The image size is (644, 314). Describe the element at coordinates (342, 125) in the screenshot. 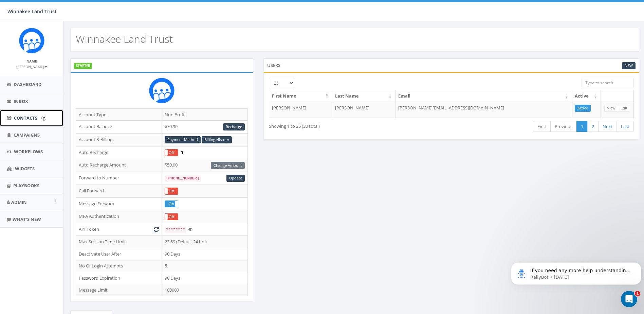

I see `div: Showing 1 to 25 (30 total)` at that location.